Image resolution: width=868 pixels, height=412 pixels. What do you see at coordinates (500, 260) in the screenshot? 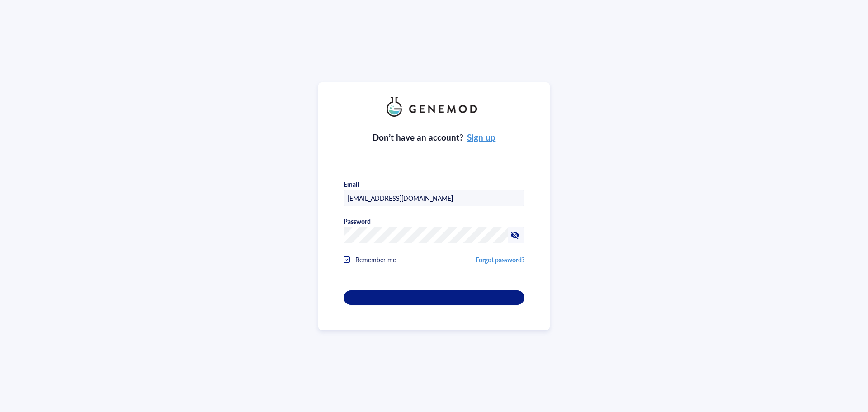
I see `a: Forgot password?` at bounding box center [500, 260].